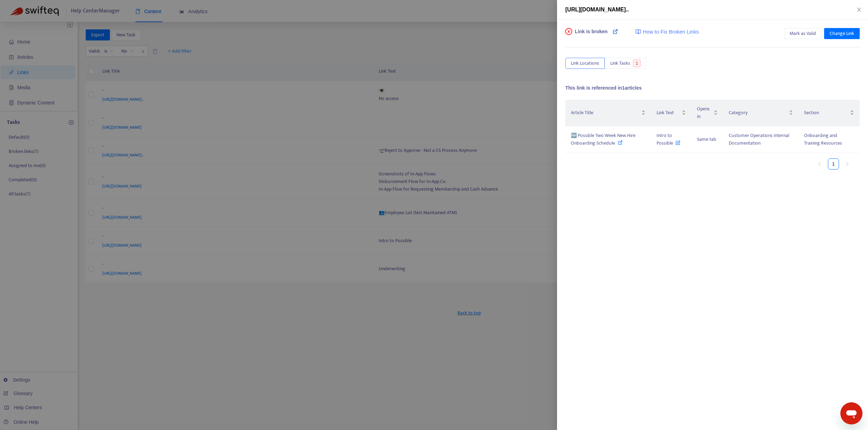 This screenshot has height=430, width=868. I want to click on span: close, so click(859, 10).